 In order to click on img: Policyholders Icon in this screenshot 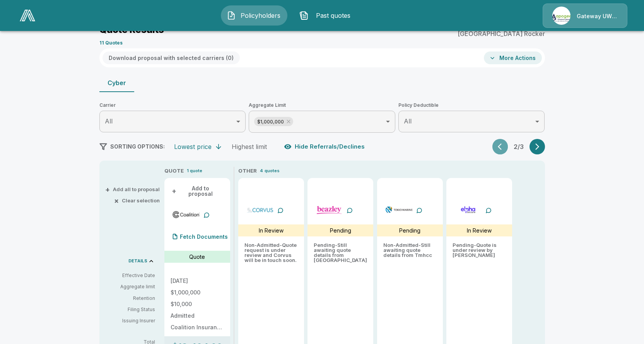, I will do `click(232, 16)`.